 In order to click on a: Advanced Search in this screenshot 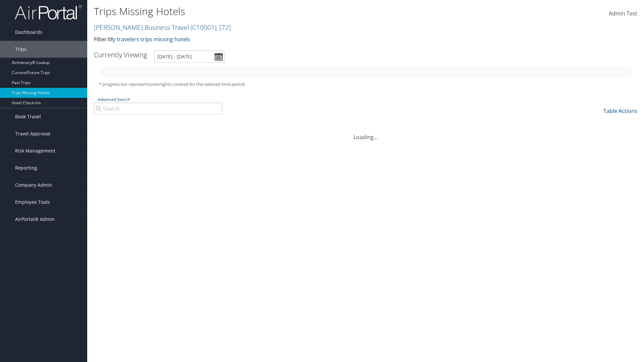, I will do `click(113, 99)`.